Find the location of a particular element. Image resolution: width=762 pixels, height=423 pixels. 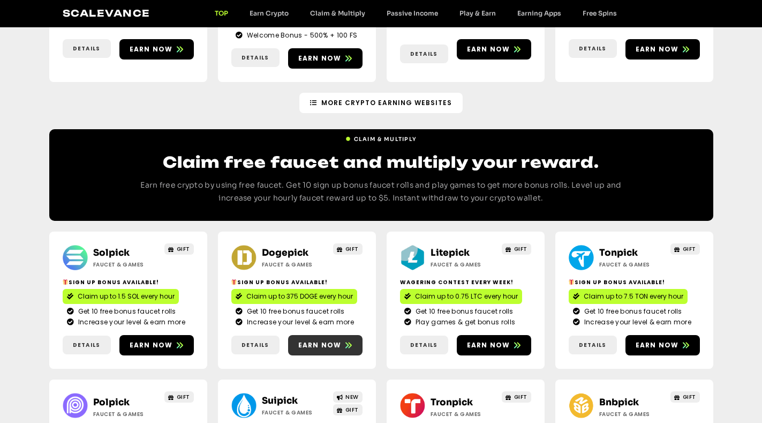

nav: Menu is located at coordinates (416, 13).